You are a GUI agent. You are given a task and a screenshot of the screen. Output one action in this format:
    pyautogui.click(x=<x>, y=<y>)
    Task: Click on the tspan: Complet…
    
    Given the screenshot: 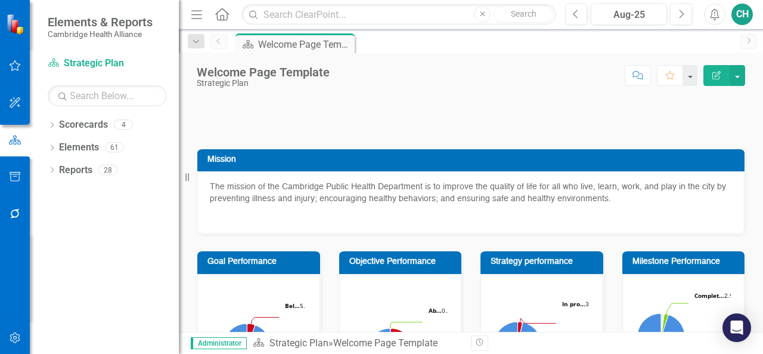 What is the action you would take?
    pyautogui.click(x=710, y=295)
    